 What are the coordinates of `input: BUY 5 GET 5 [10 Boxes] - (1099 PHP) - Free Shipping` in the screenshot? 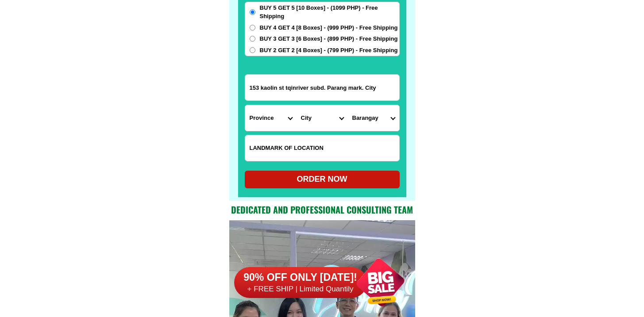 It's located at (252, 12).